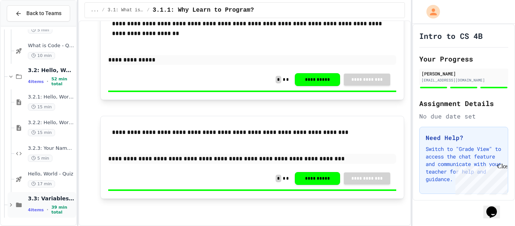  What do you see at coordinates (464, 138) in the screenshot?
I see `h3: Need Help?` at bounding box center [464, 138].